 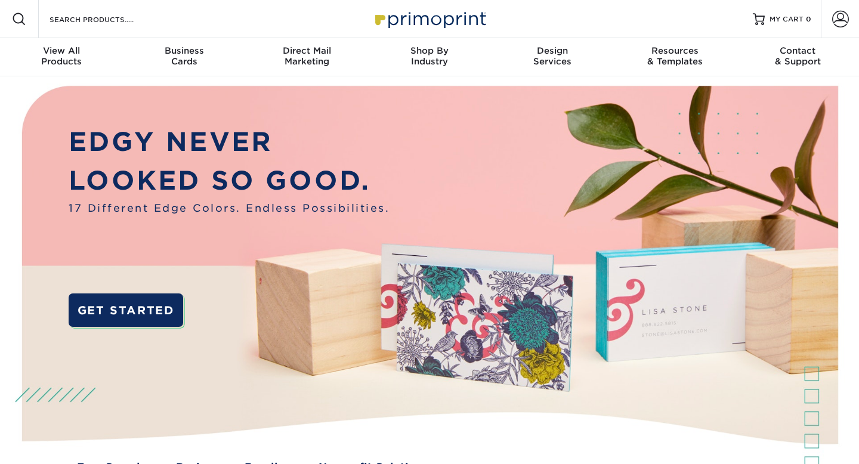 What do you see at coordinates (429, 56) in the screenshot?
I see `div: Industry` at bounding box center [429, 56].